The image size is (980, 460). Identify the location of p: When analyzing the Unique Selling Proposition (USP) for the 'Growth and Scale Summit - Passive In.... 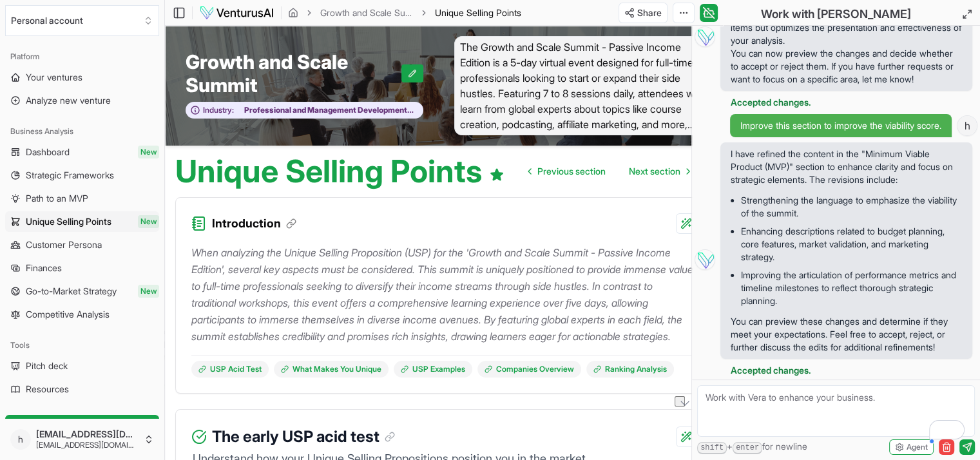
(444, 294).